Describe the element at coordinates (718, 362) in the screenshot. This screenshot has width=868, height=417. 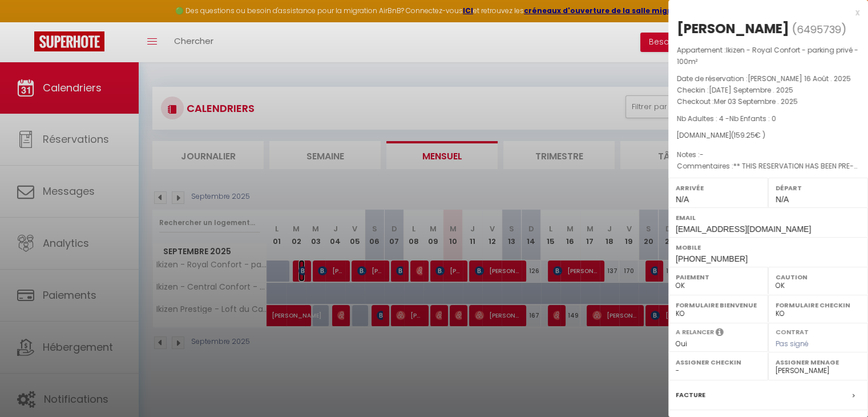
I see `label: Assigner Checkin` at that location.